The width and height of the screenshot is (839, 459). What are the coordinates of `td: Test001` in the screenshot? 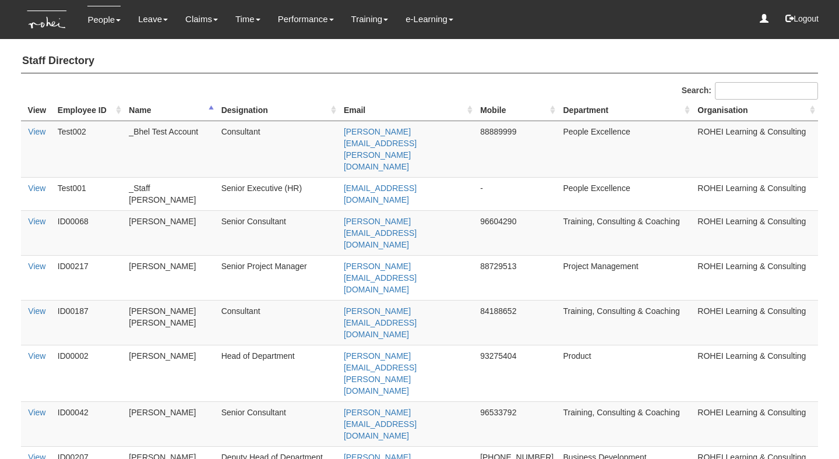 It's located at (89, 193).